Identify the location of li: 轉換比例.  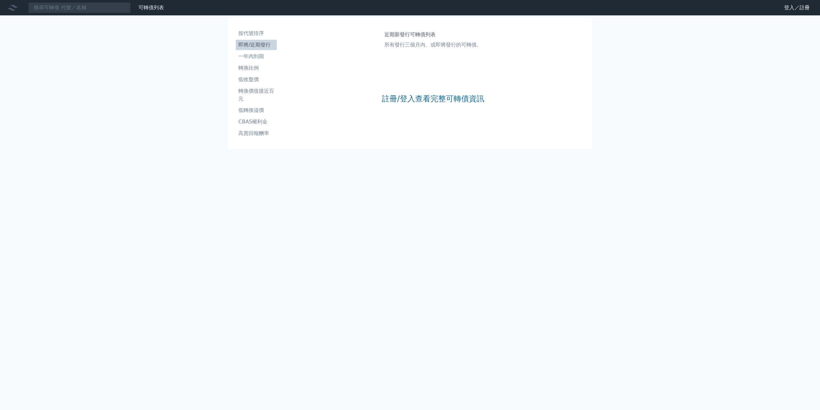
(256, 68).